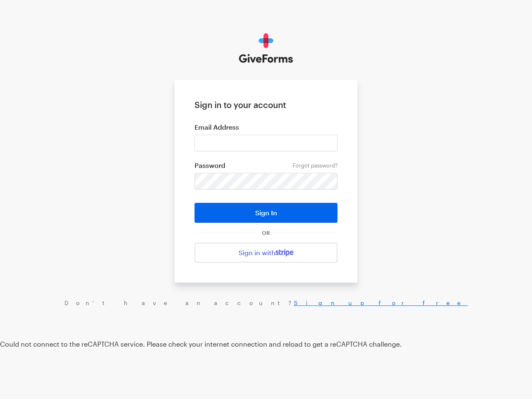  I want to click on a: Sign in with, so click(266, 253).